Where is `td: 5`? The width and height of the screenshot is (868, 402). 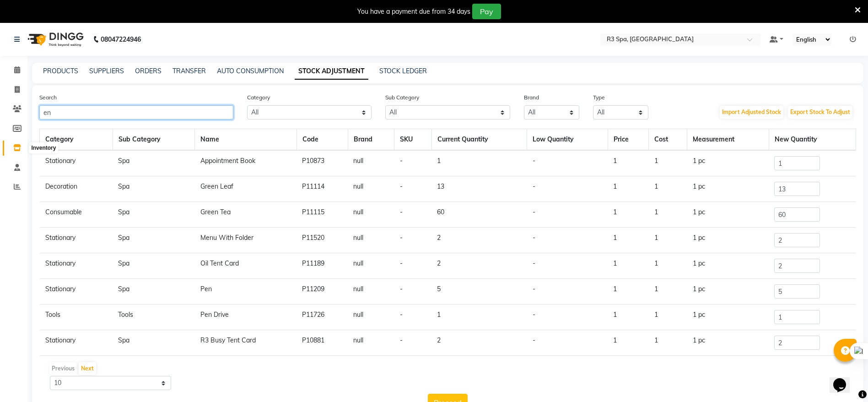 td: 5 is located at coordinates (479, 291).